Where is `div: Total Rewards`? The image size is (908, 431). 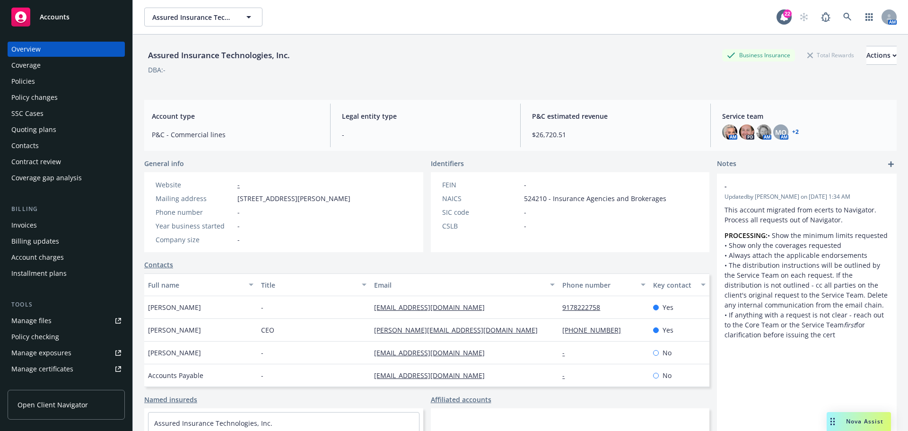
div: Total Rewards is located at coordinates (830, 55).